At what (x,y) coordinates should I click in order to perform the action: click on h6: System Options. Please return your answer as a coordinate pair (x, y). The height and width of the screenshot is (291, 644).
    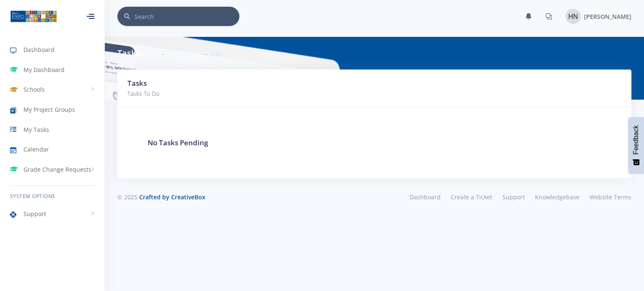
    Looking at the image, I should click on (52, 196).